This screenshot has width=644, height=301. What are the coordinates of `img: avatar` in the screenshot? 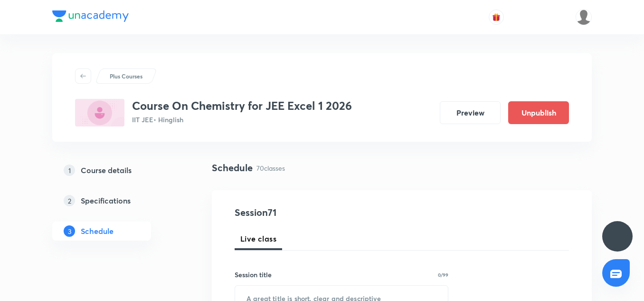 It's located at (496, 17).